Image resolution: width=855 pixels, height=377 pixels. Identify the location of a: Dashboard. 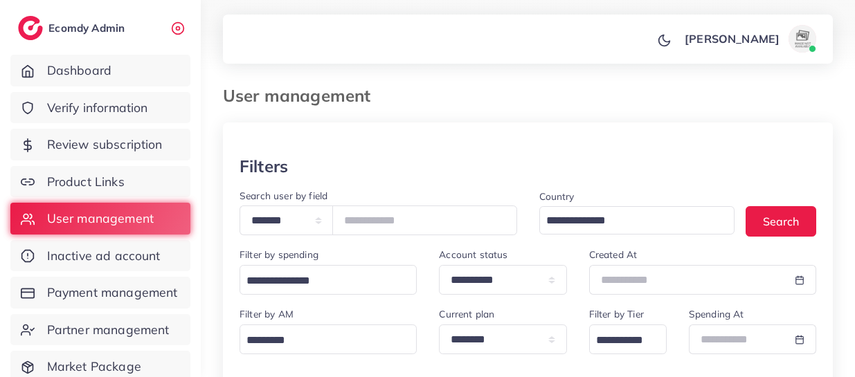
(100, 71).